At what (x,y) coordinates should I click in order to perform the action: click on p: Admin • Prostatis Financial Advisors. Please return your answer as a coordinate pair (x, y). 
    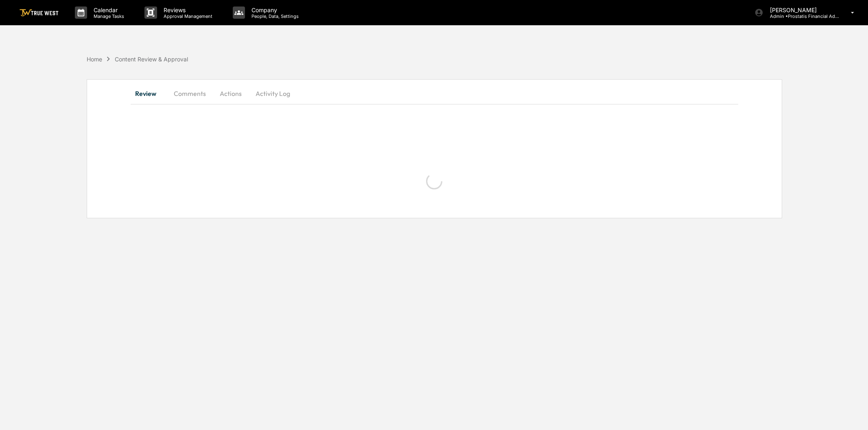
    Looking at the image, I should click on (801, 16).